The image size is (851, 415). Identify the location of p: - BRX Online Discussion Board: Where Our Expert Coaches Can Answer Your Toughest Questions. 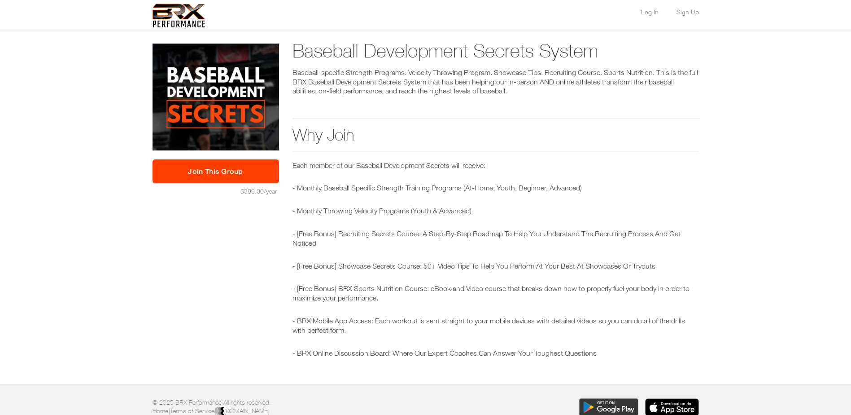
(496, 353).